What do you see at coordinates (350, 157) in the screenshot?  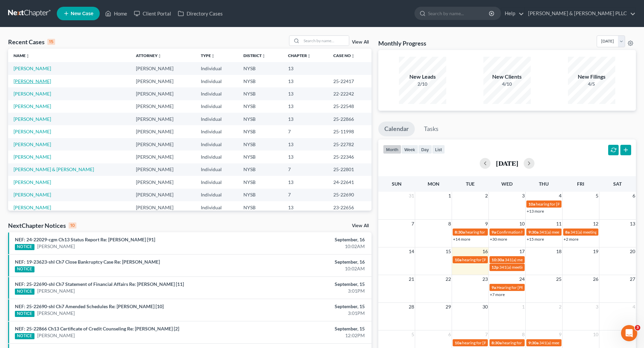 I see `td: 25-22346` at bounding box center [350, 157].